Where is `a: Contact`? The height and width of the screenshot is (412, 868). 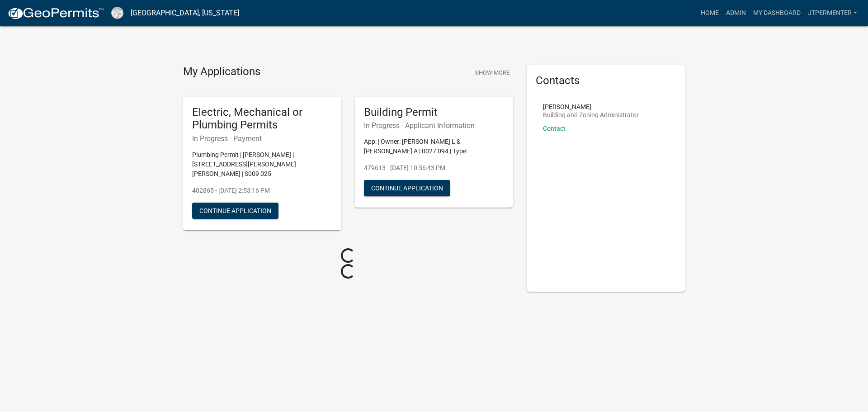
a: Contact is located at coordinates (554, 128).